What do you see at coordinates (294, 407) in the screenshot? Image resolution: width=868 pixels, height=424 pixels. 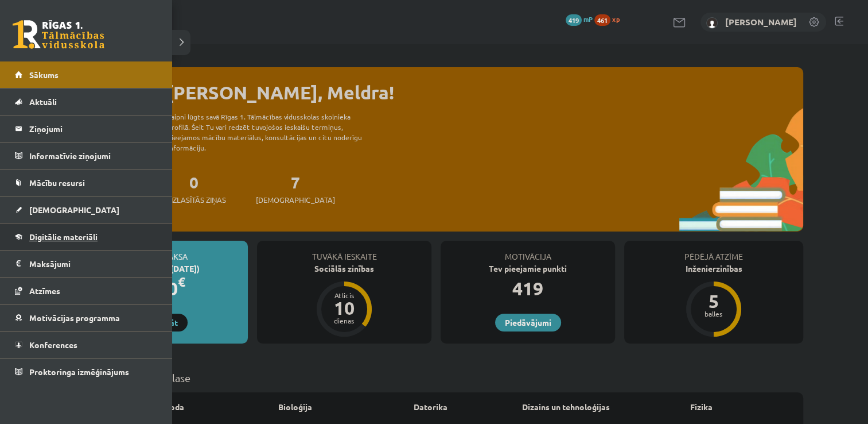 I see `a: Bioloģija` at bounding box center [294, 407].